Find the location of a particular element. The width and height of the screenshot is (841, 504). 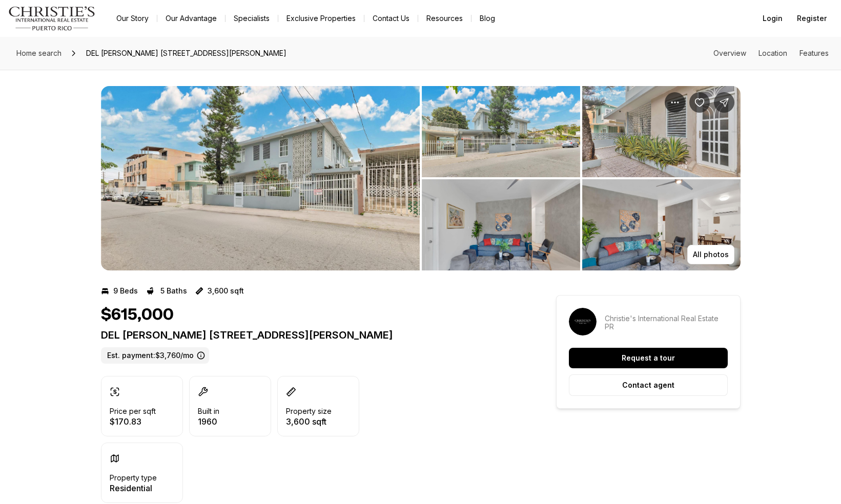

button: Contact Us is located at coordinates (391, 19).